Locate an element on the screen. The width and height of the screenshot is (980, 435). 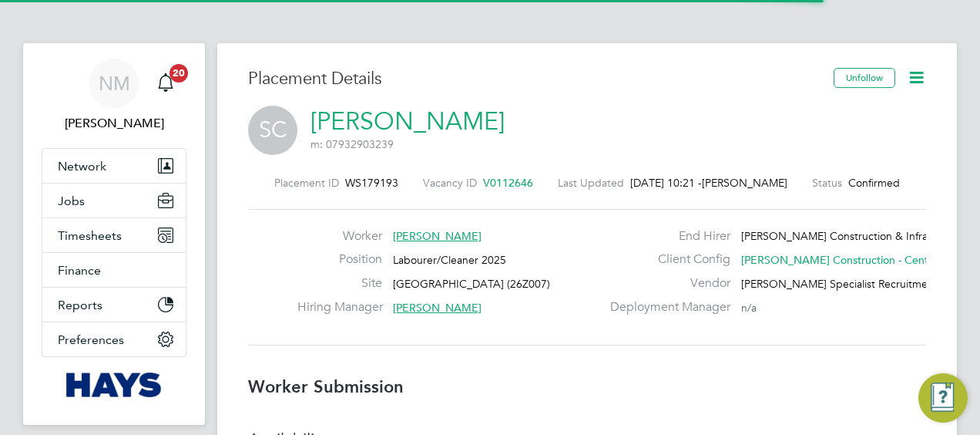
label: Deployment Manager is located at coordinates (666, 306).